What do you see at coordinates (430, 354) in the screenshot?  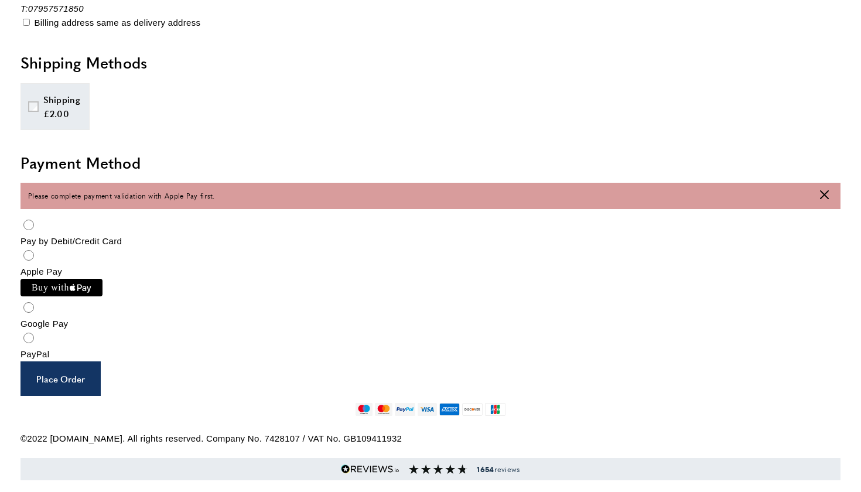 I see `div: PayPal` at bounding box center [430, 354].